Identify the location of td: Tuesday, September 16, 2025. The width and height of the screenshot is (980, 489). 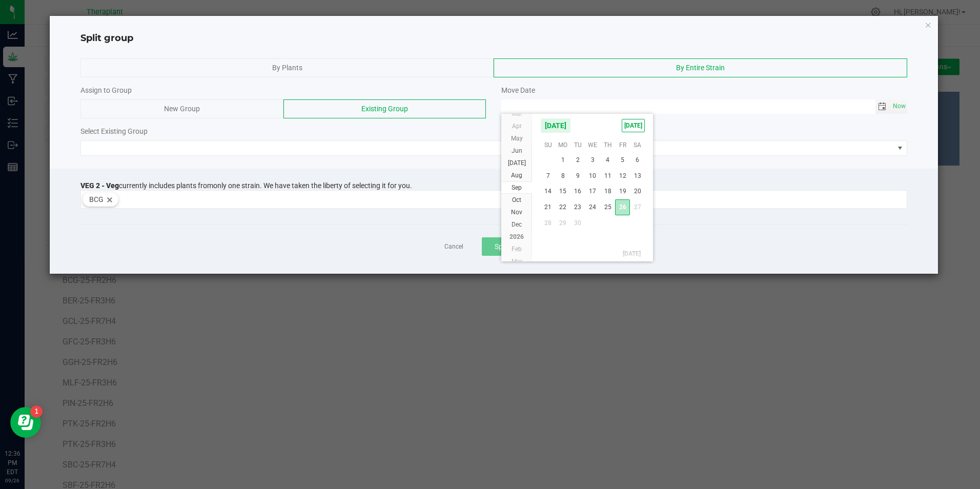
(578, 191).